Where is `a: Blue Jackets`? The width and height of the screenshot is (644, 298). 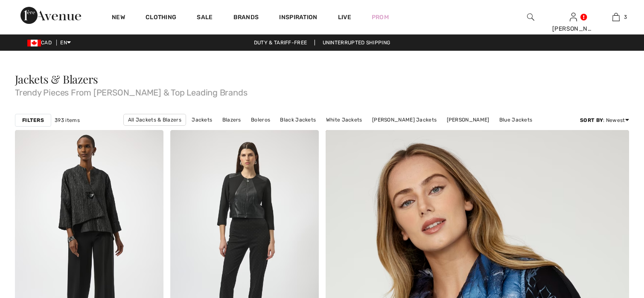 a: Blue Jackets is located at coordinates (516, 120).